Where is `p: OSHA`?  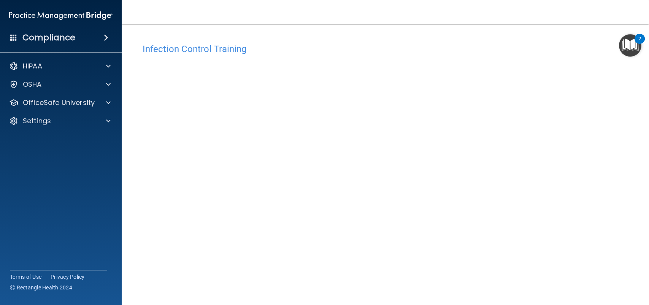
p: OSHA is located at coordinates (32, 84).